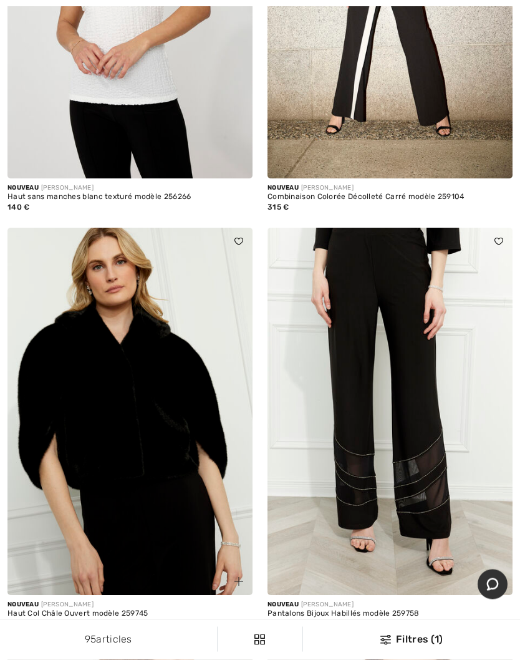  I want to click on span: 140 €, so click(19, 208).